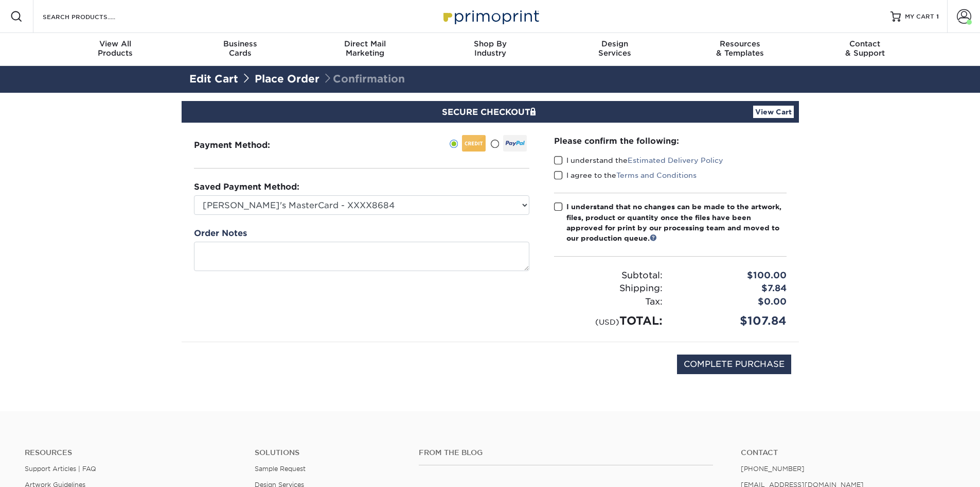  What do you see at coordinates (92, 16) in the screenshot?
I see `input: SEARCH PRODUCTS.....` at bounding box center [92, 16].